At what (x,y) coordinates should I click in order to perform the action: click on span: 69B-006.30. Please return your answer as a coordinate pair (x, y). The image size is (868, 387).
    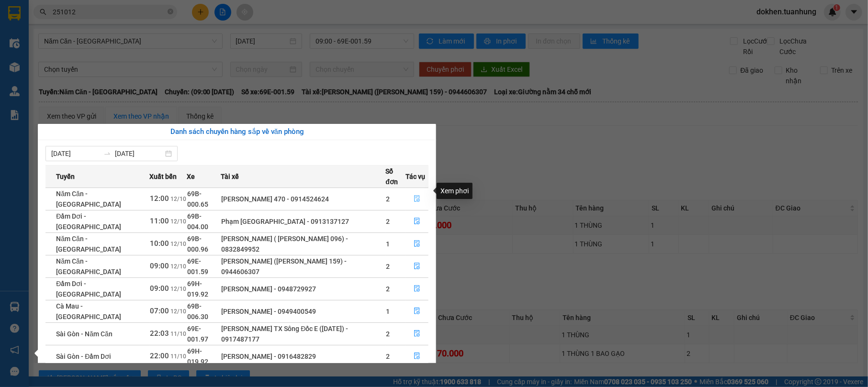
    Looking at the image, I should click on (198, 311).